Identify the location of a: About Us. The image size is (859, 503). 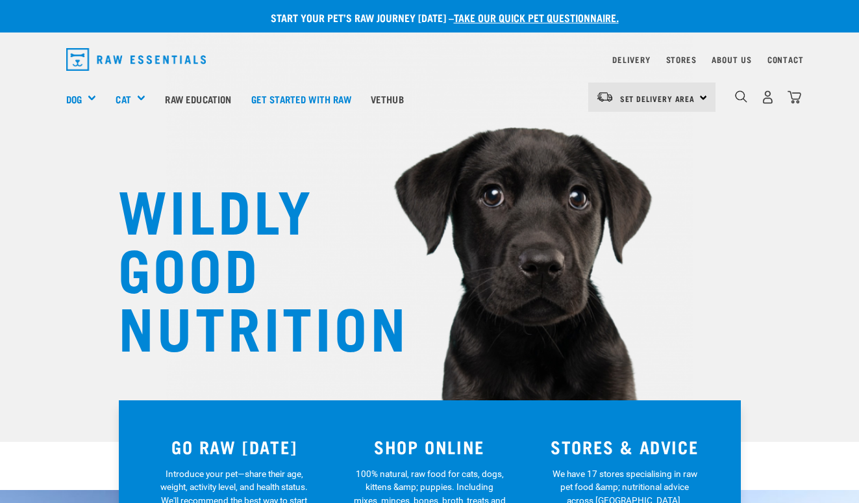
(731, 59).